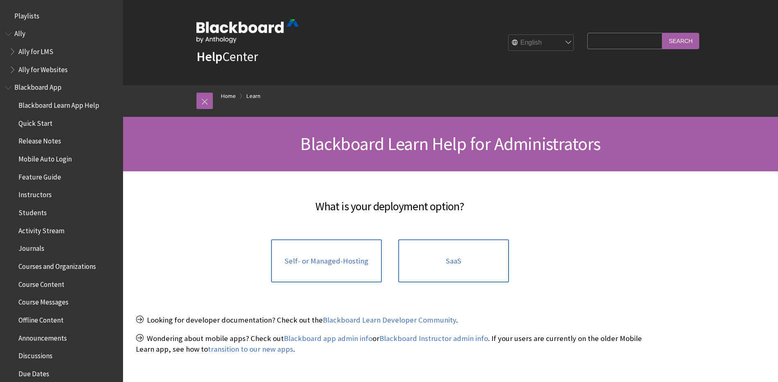 The height and width of the screenshot is (382, 778). What do you see at coordinates (390, 344) in the screenshot?
I see `p: Wondering about mobile apps? Check out or . If your users are currently on the older Mobile Learn...` at bounding box center [390, 344].